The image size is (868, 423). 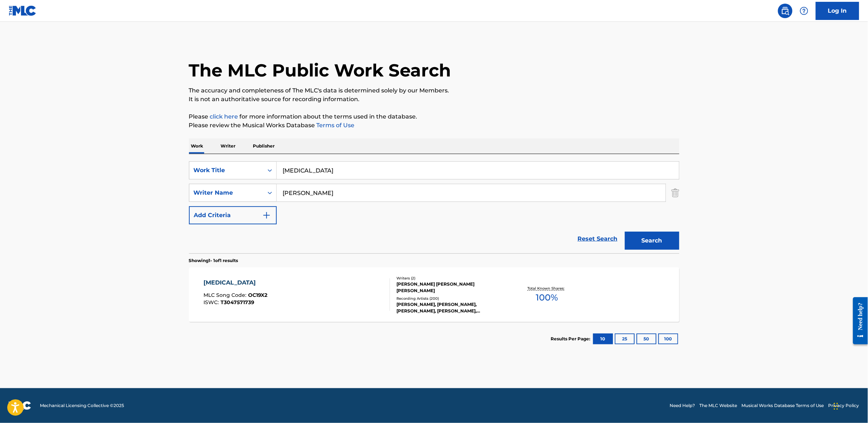 What do you see at coordinates (598, 239) in the screenshot?
I see `a: Reset Search` at bounding box center [598, 239].